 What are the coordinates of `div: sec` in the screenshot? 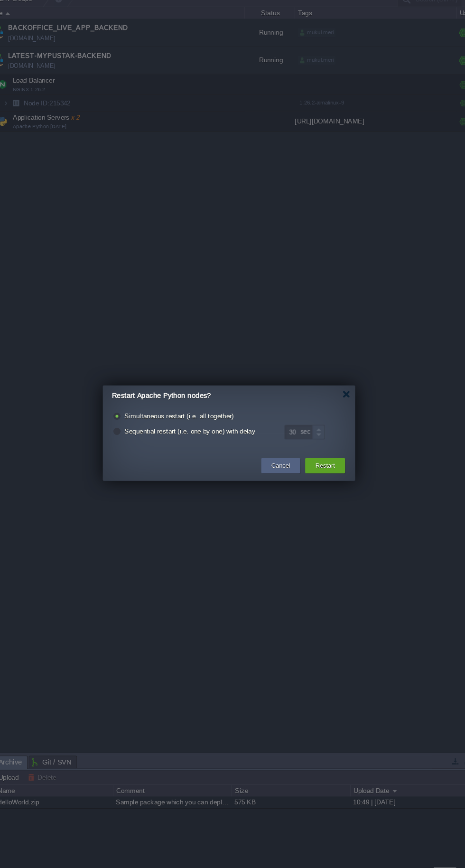 It's located at (305, 432).